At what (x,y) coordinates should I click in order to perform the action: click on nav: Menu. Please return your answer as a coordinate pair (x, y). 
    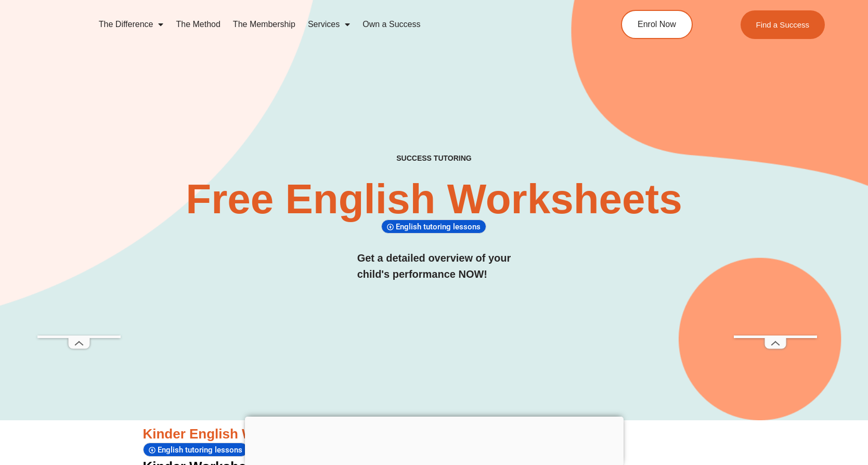
    Looking at the image, I should click on (335, 24).